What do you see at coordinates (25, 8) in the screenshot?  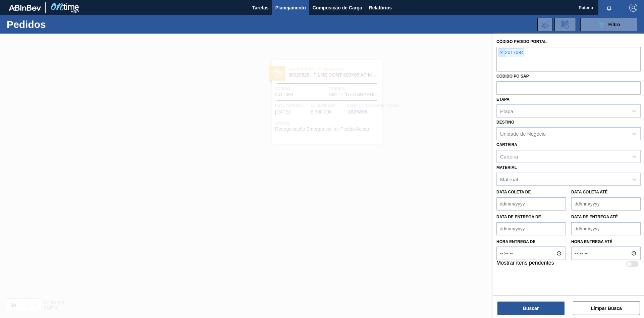 I see `img: TNhmsLtSVTkK8tSr43FrP2fwEKptu5GPRR3wAAAABJRU5ErkJggg==` at bounding box center [25, 8].